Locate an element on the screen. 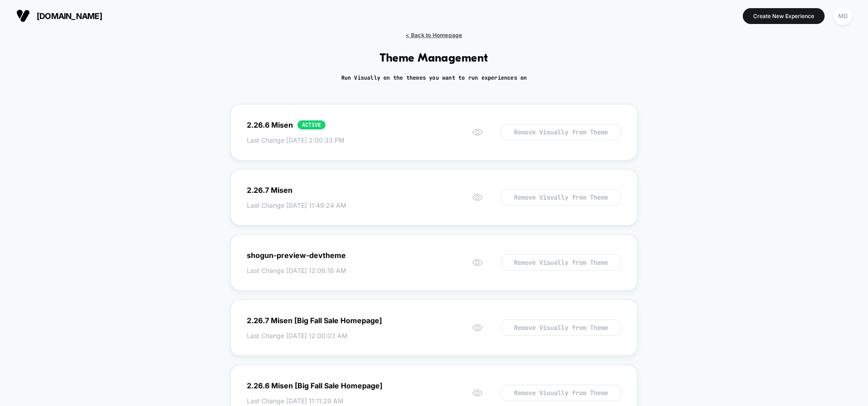 The height and width of the screenshot is (406, 868). div: ACTIVE is located at coordinates (312, 125).